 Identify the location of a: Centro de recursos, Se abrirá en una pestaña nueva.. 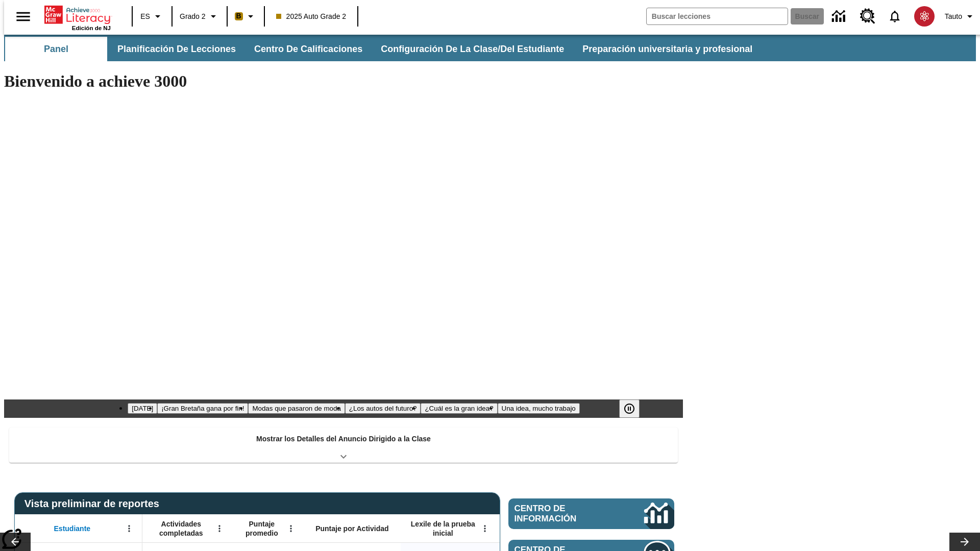
(868, 16).